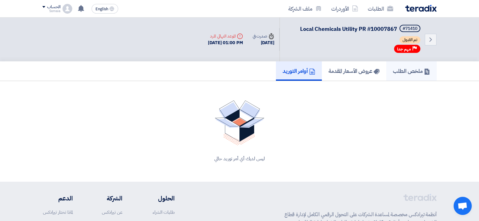  What do you see at coordinates (105, 9) in the screenshot?
I see `button: English` at bounding box center [105, 9].